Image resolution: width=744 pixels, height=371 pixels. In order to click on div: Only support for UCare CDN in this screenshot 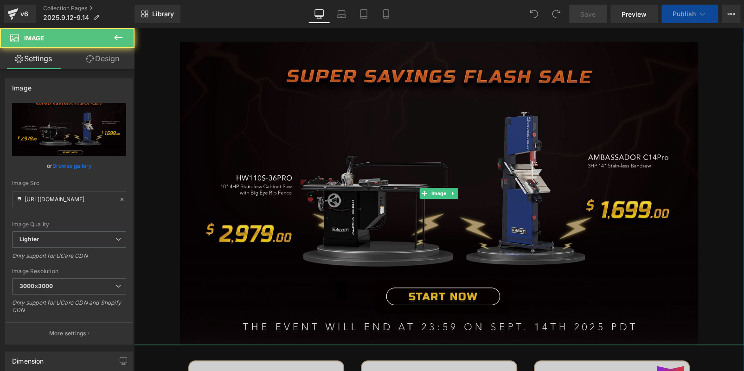, I will do `click(69, 259)`.